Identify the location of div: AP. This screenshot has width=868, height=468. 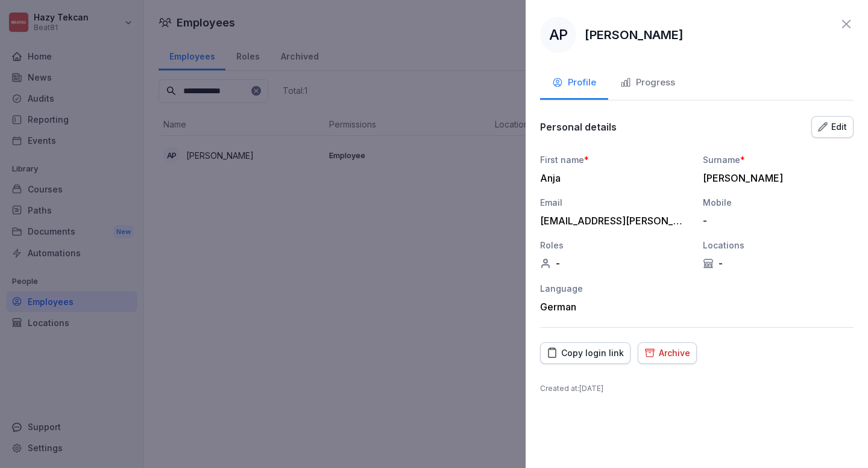
(558, 35).